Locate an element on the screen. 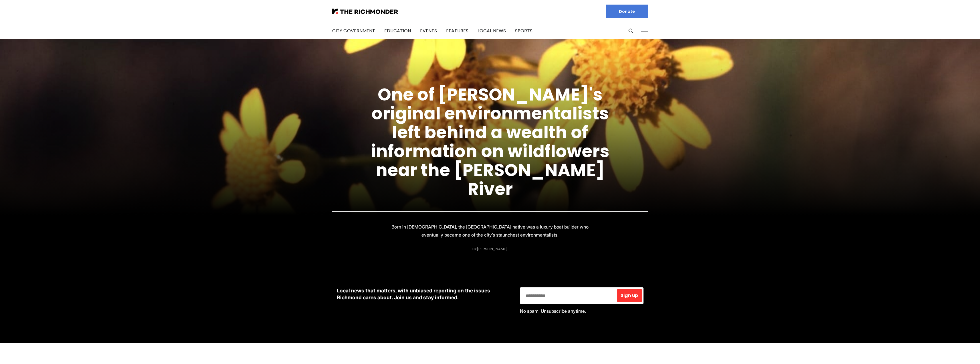 This screenshot has height=364, width=980. span: No spam. Unsubscribe anytime. is located at coordinates (553, 311).